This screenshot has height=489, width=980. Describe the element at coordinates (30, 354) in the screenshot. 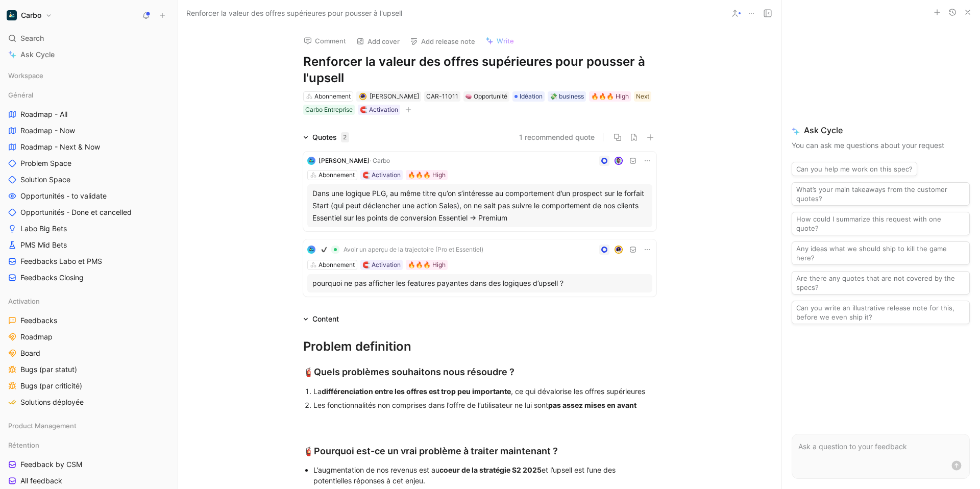

I see `span: Board` at that location.